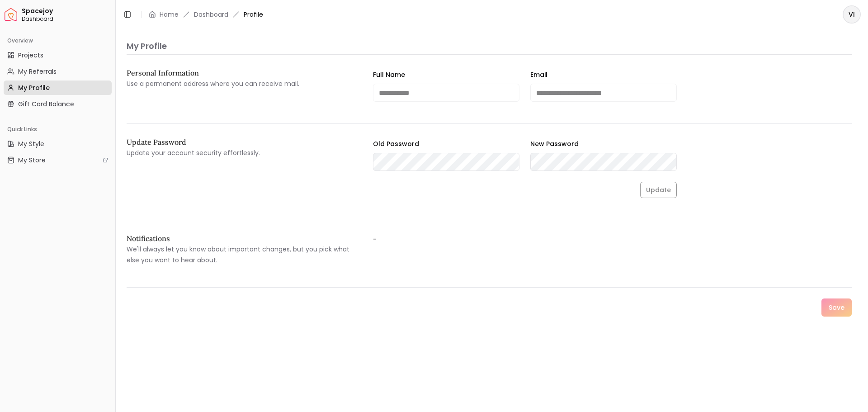 This screenshot has width=868, height=412. Describe the element at coordinates (389, 75) in the screenshot. I see `label: Full Name` at that location.